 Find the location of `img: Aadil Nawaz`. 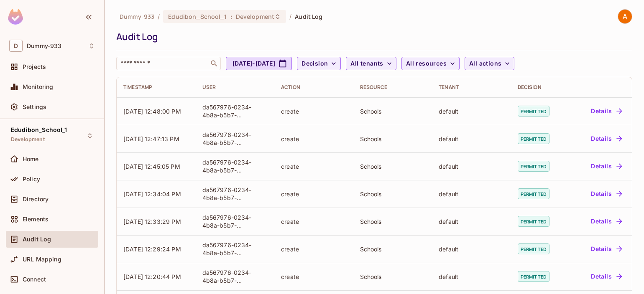

img: Aadil Nawaz is located at coordinates (624, 16).